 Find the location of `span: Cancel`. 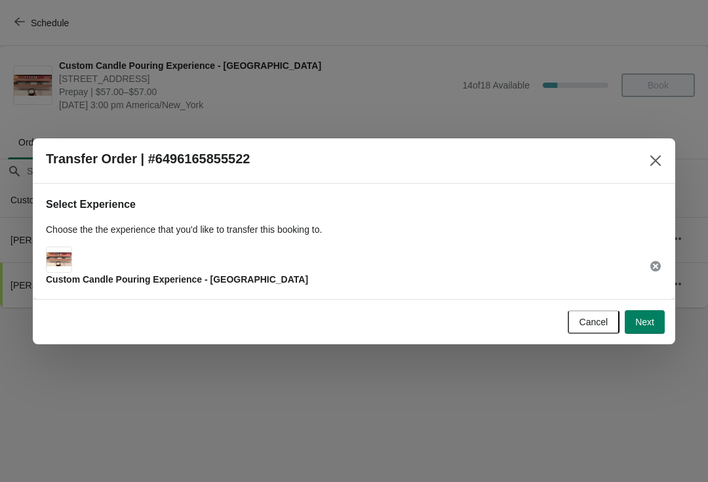

span: Cancel is located at coordinates (594, 322).